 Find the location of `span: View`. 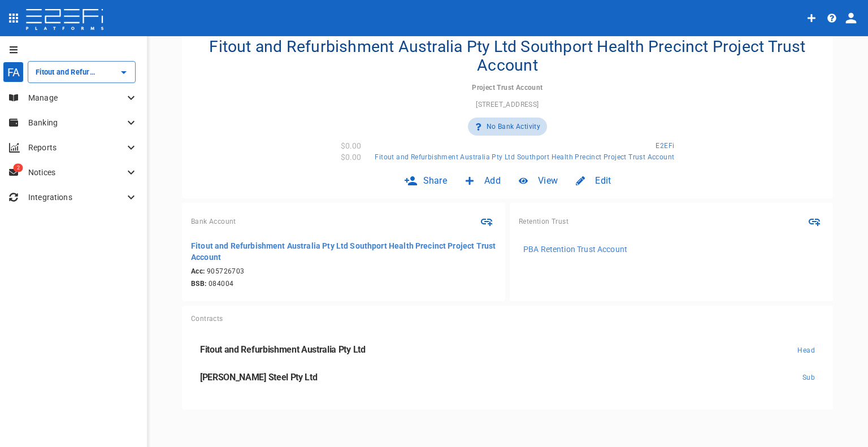

span: View is located at coordinates (547, 181).